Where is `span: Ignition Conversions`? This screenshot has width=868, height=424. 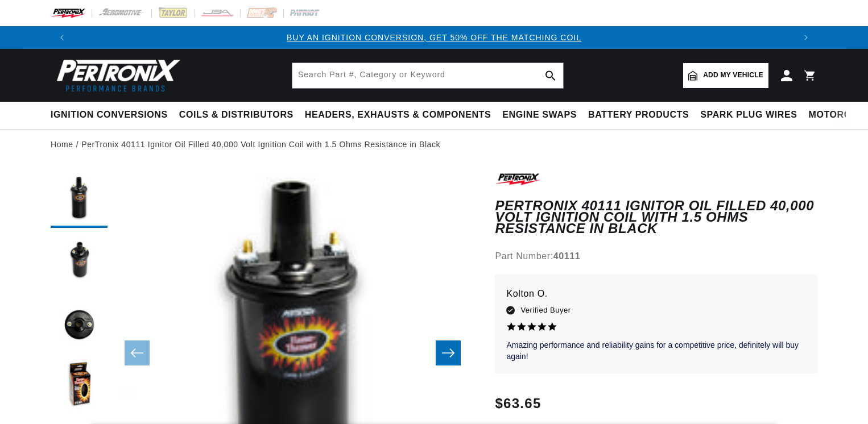 span: Ignition Conversions is located at coordinates (110, 115).